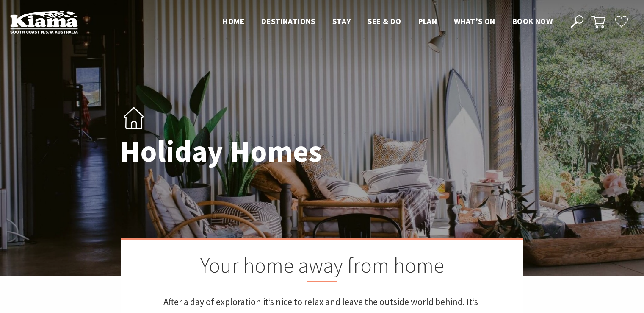 Image resolution: width=644 pixels, height=313 pixels. What do you see at coordinates (288, 21) in the screenshot?
I see `span: Destinations` at bounding box center [288, 21].